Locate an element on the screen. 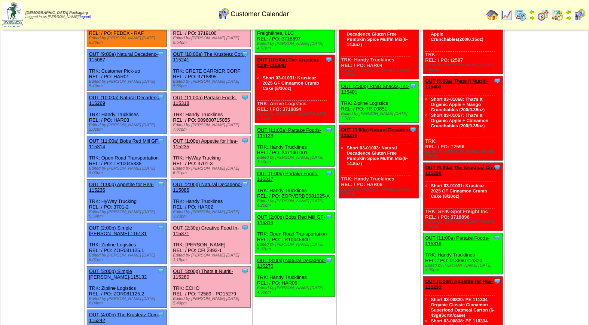 The height and width of the screenshot is (325, 589). div: TRK: Zipline Logistics REL: / PO: TR-00851 is located at coordinates (379, 102).